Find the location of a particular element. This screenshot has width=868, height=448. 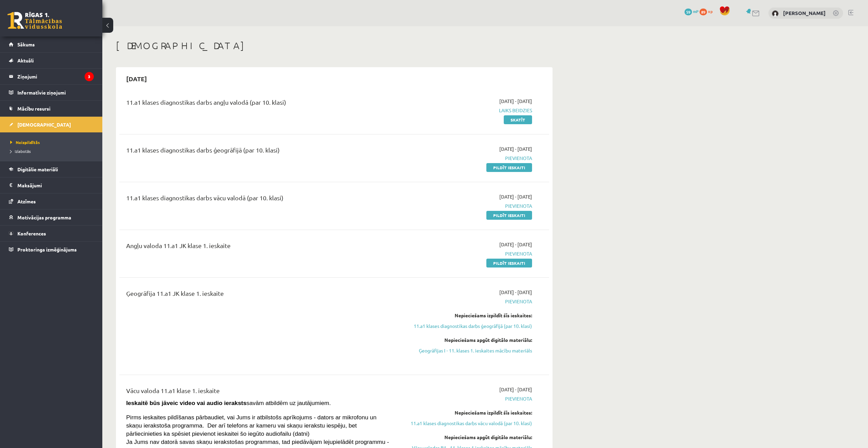

a: Atzīmes is located at coordinates (51, 201).